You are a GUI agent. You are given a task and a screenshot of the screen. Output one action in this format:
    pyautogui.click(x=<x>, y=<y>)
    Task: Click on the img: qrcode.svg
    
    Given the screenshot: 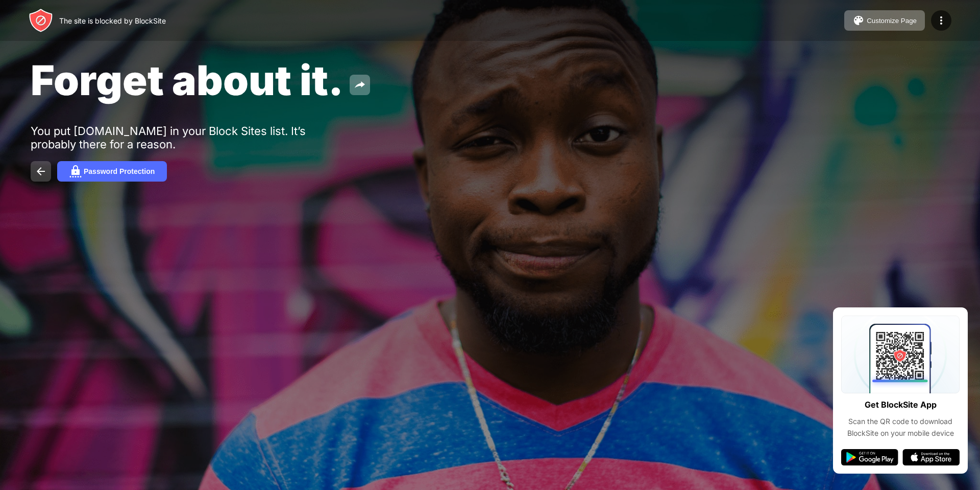 What is the action you would take?
    pyautogui.click(x=901, y=354)
    